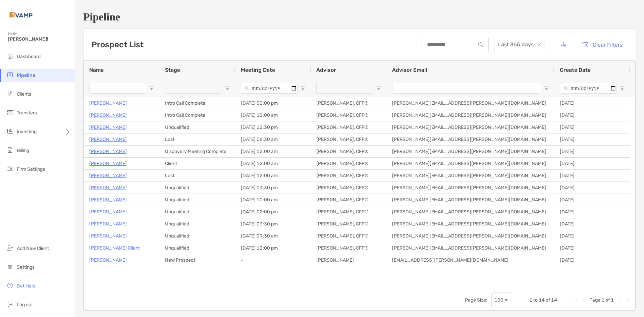 This screenshot has width=644, height=317. I want to click on span: Log out, so click(25, 305).